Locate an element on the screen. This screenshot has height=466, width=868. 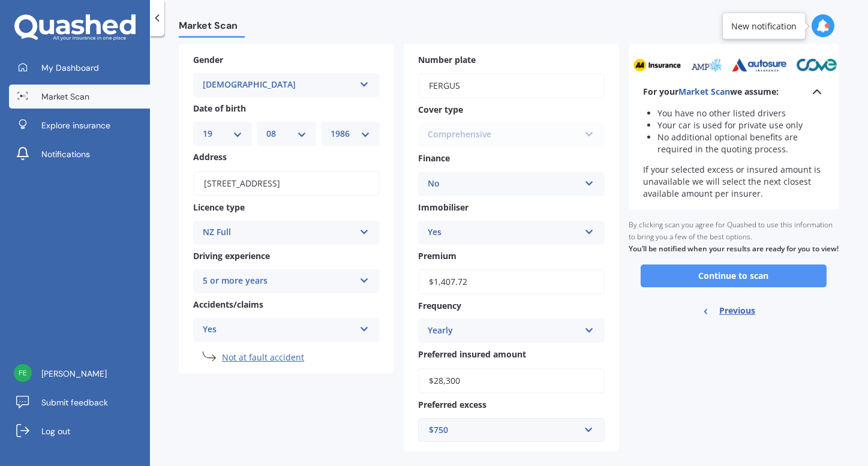
li: Not at fault accident is located at coordinates (301, 358).